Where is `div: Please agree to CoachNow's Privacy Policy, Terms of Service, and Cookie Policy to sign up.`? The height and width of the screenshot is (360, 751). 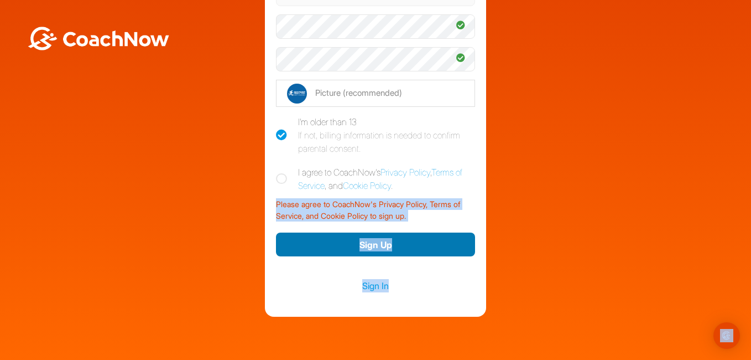 div: Please agree to CoachNow's Privacy Policy, Terms of Service, and Cookie Policy to sign up. is located at coordinates (376, 208).